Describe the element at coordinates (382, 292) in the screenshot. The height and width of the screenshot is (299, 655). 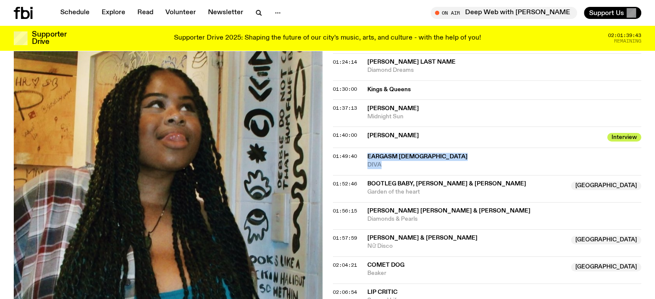
I see `span: Lip Critic` at that location.